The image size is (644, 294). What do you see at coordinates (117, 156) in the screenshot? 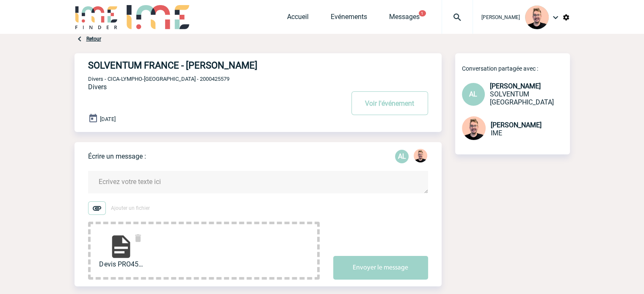
I see `p: Écrire un message :` at bounding box center [117, 156].